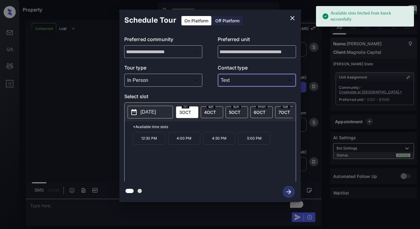  I want to click on div: In Person, so click(163, 80).